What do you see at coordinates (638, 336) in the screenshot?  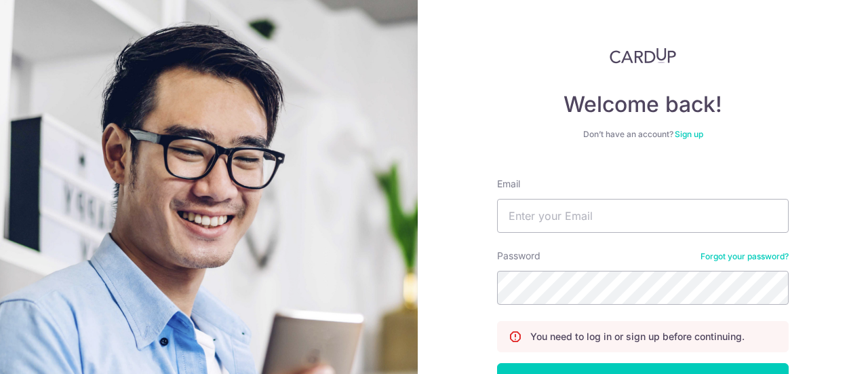 I see `p: You need to log in or sign up before continuing.` at bounding box center [638, 336].